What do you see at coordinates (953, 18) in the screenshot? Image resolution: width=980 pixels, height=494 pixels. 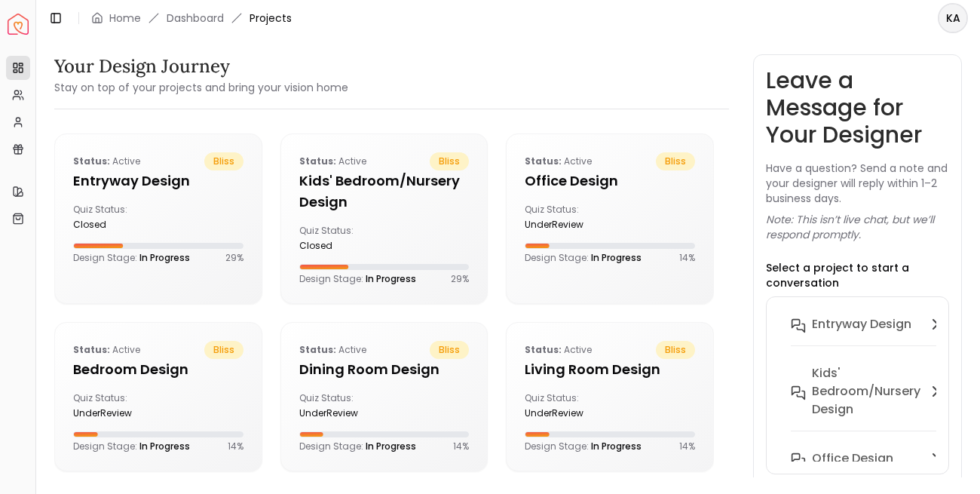 I see `button: KA` at bounding box center [953, 18].